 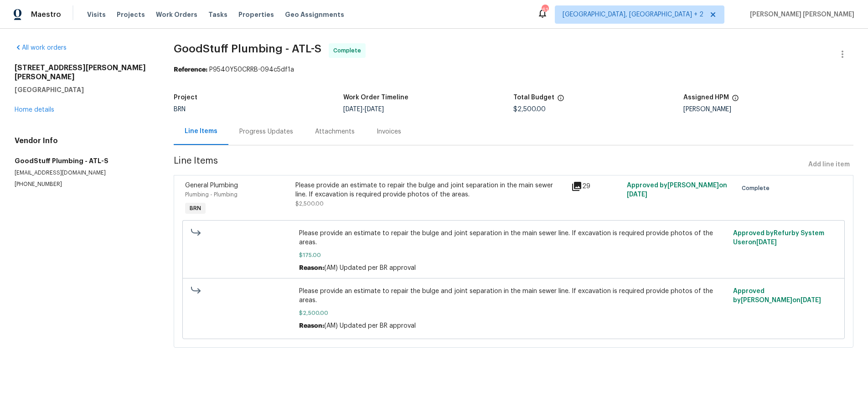 What do you see at coordinates (706, 98) in the screenshot?
I see `h5: Assigned HPM` at bounding box center [706, 98].